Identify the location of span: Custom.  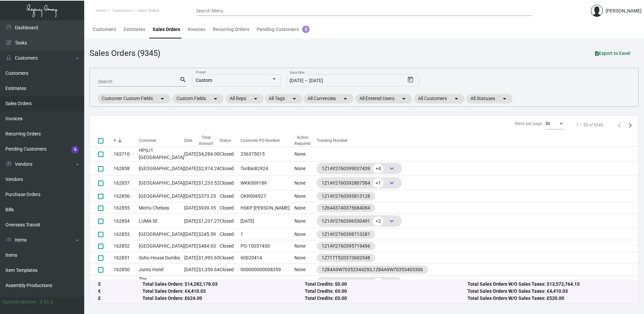
(204, 80).